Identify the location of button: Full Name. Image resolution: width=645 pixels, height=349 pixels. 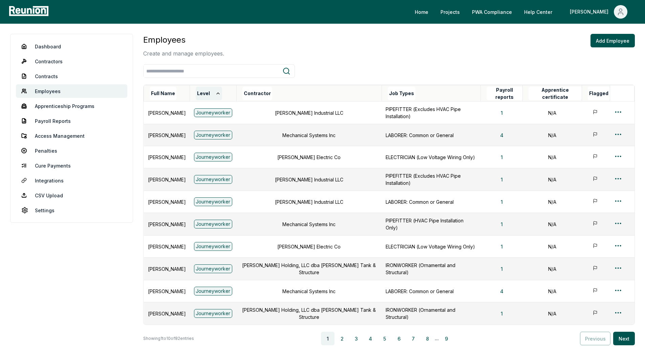
(163, 94).